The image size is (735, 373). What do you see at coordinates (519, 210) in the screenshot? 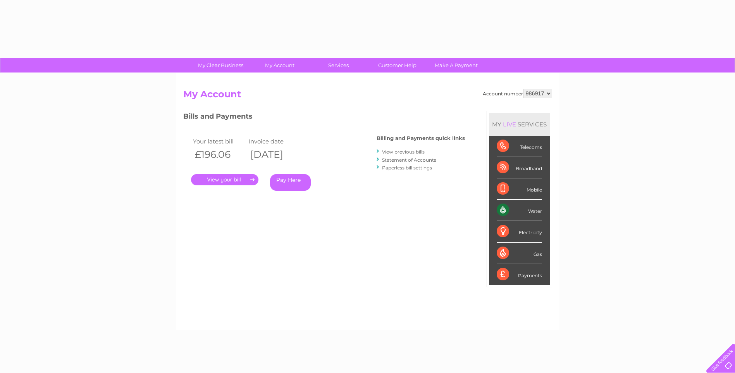
I see `div: Water` at bounding box center [519, 210].